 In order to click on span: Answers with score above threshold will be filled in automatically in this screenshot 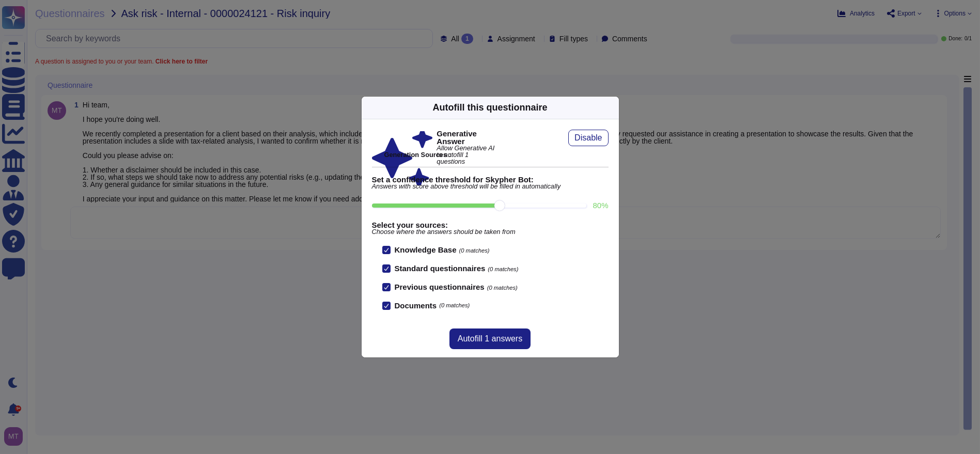, I will do `click(490, 187)`.